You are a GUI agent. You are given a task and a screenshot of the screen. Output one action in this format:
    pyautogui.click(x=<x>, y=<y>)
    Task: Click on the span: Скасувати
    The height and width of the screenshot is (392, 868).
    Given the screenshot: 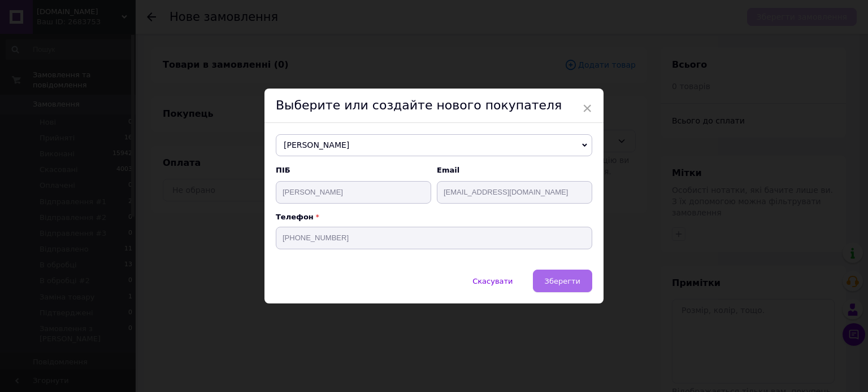 What is the action you would take?
    pyautogui.click(x=492, y=281)
    